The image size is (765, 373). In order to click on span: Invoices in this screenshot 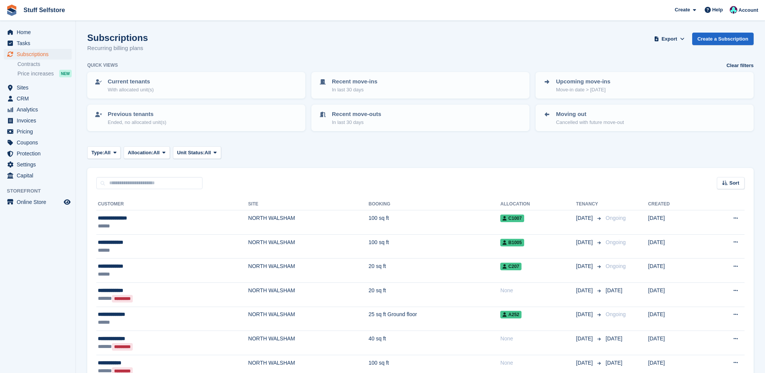, I will do `click(39, 121)`.